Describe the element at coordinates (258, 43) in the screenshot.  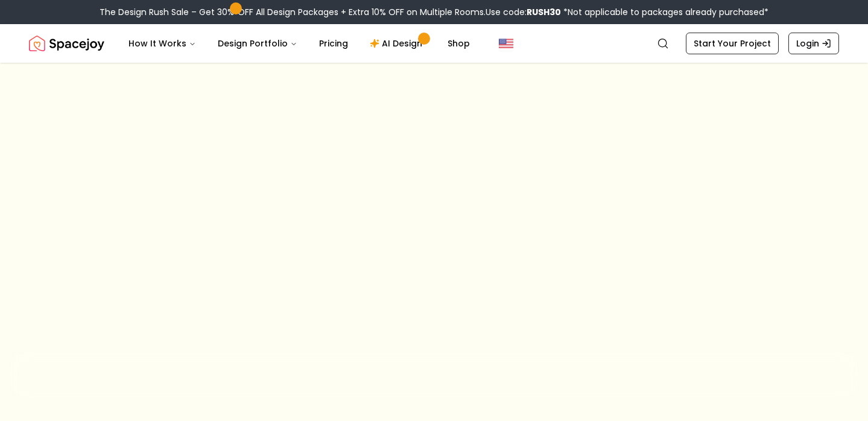
I see `button: Design Portfolio` at that location.